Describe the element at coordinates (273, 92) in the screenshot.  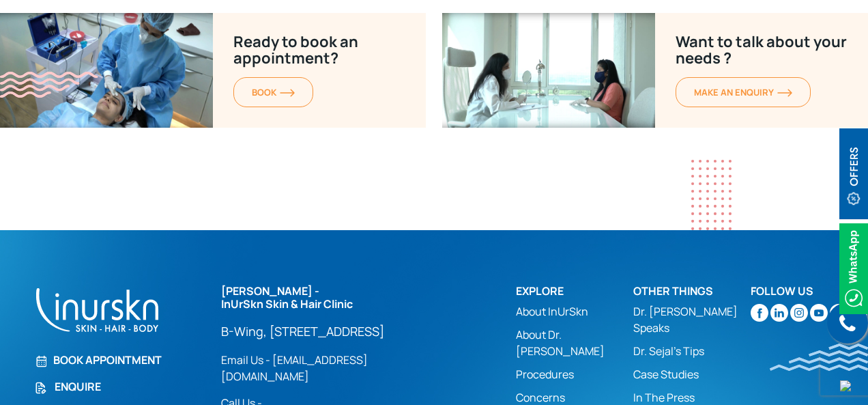
I see `span: BOOK` at that location.